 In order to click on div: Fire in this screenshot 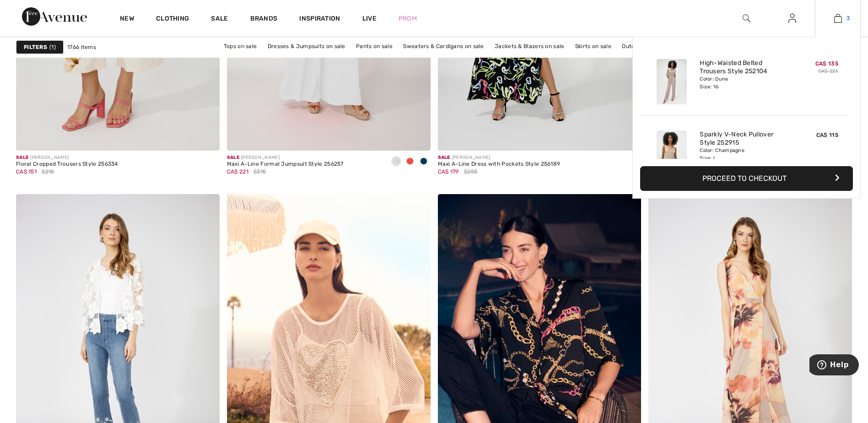, I will do `click(410, 162)`.